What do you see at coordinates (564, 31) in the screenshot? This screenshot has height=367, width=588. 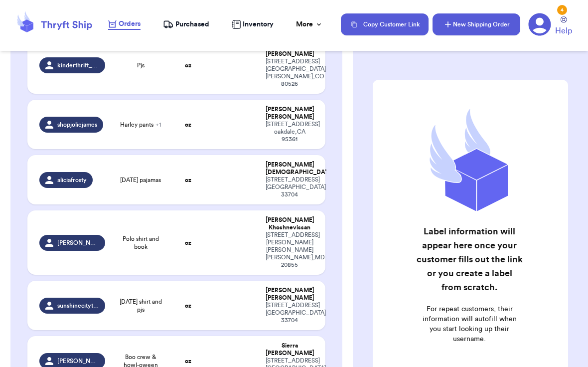 I see `span: Help` at bounding box center [564, 31].